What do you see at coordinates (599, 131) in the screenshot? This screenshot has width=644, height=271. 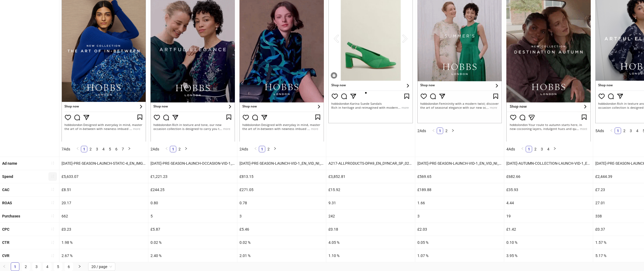 I see `span: 5 Ads` at bounding box center [599, 131].